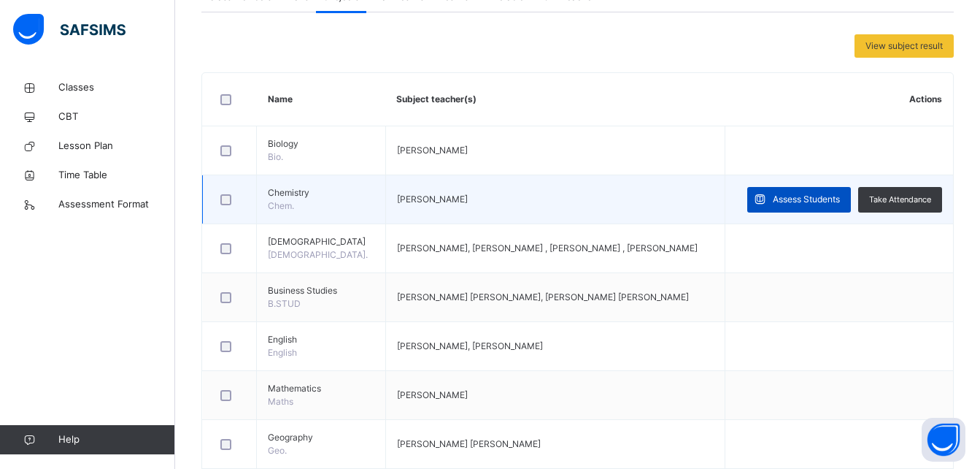 The width and height of the screenshot is (980, 469). What do you see at coordinates (321, 99) in the screenshot?
I see `th: Name` at bounding box center [321, 99].